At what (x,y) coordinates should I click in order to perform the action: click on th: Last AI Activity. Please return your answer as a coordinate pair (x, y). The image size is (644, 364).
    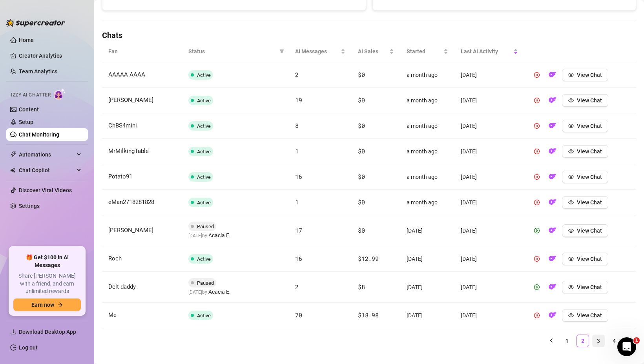
    Looking at the image, I should click on (489, 51).